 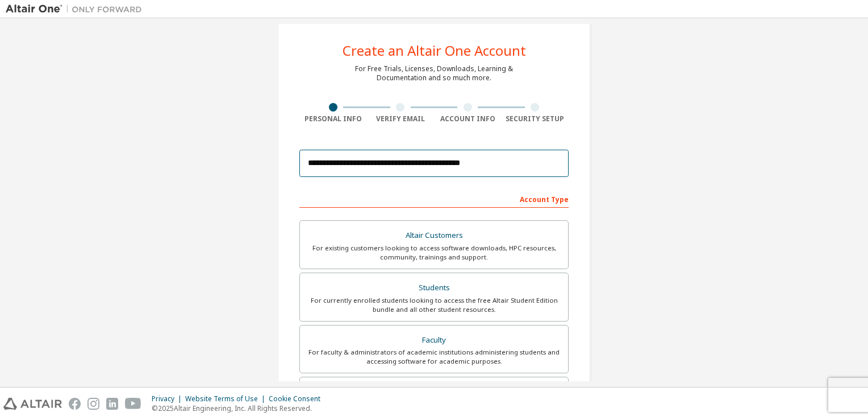 What do you see at coordinates (93, 403) in the screenshot?
I see `img: instagram.svg` at bounding box center [93, 403].